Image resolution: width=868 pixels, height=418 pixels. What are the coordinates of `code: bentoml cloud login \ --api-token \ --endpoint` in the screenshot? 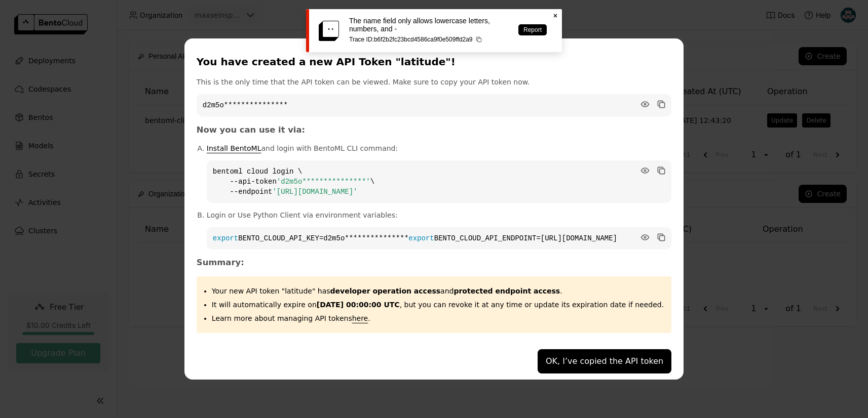 It's located at (439, 182).